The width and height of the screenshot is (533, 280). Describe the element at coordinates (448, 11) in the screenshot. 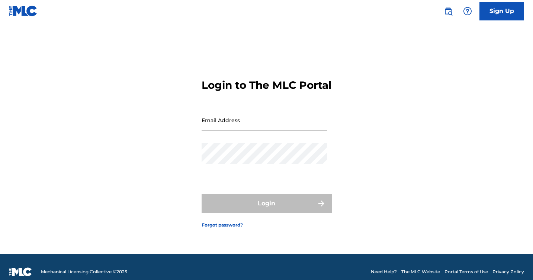

I see `img: search` at that location.